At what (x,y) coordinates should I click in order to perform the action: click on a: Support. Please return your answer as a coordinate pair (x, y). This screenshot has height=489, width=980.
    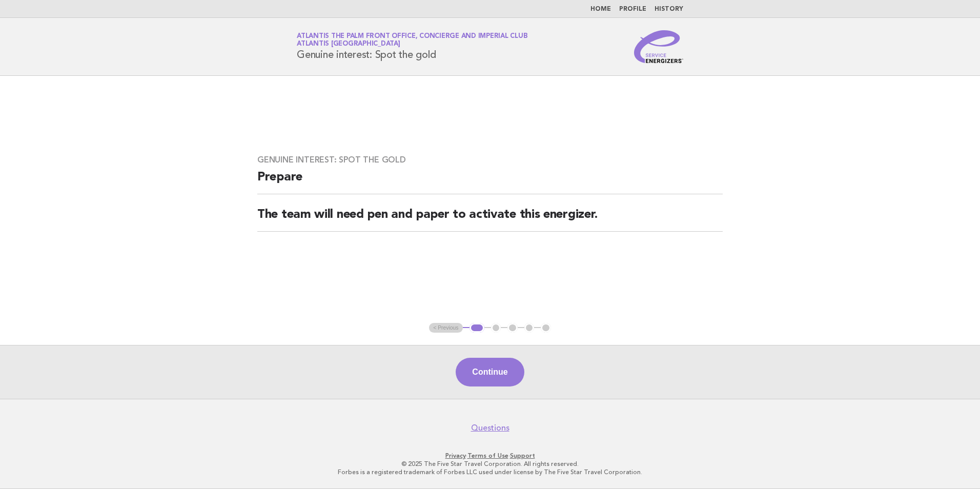
    Looking at the image, I should click on (522, 456).